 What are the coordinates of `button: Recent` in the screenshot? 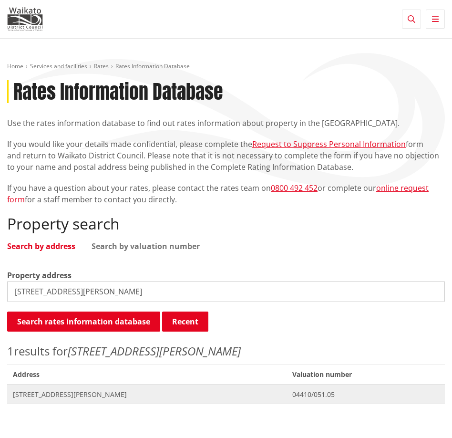 It's located at (185, 322).